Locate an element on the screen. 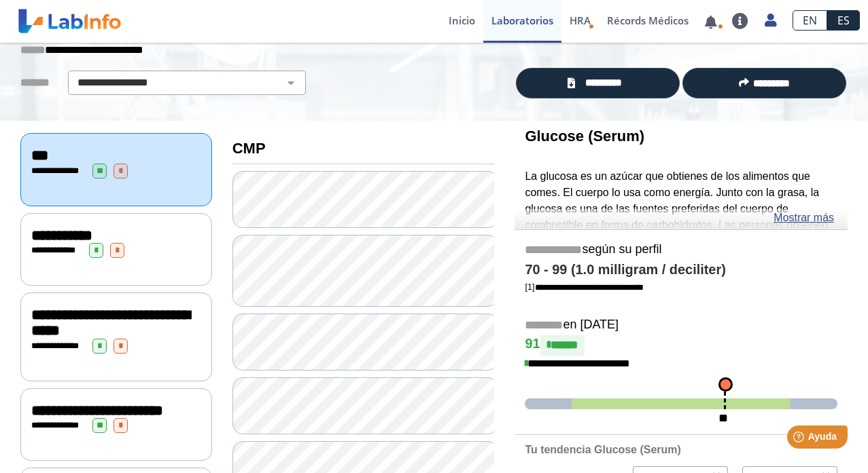  h4: 91 is located at coordinates (681, 346).